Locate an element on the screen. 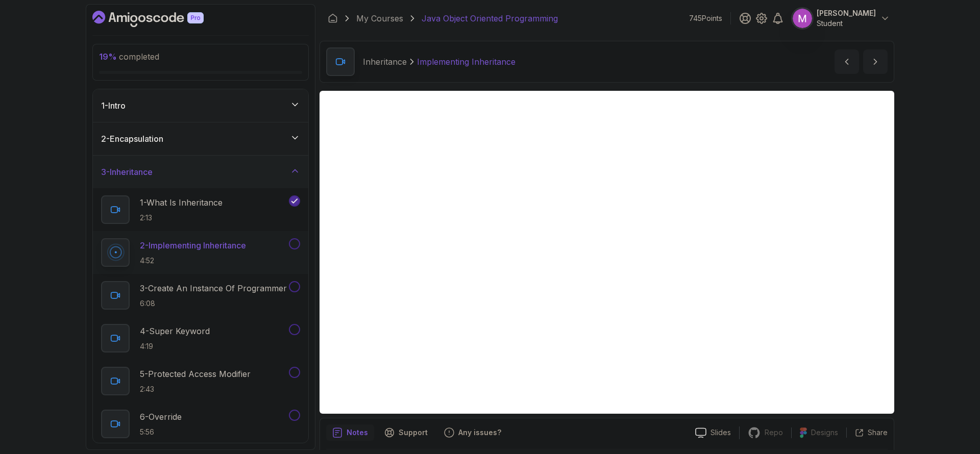 This screenshot has height=454, width=980. p: 6 - Override is located at coordinates (161, 417).